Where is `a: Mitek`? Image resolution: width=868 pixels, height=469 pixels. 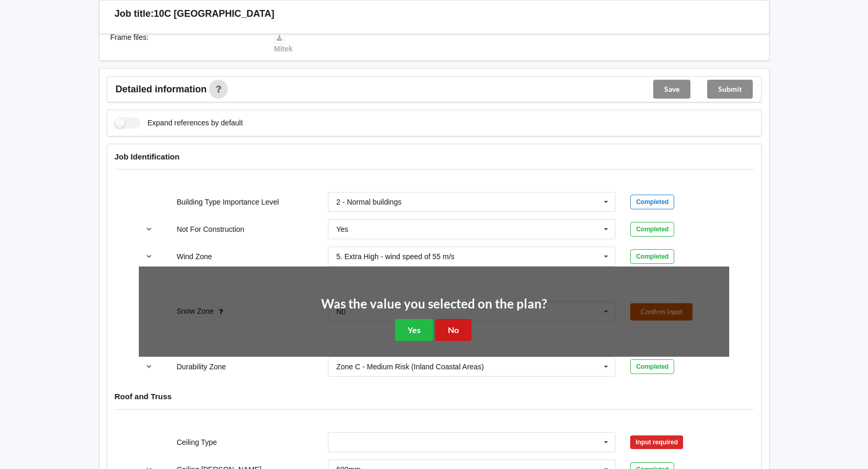
a: Mitek is located at coordinates (283, 43).